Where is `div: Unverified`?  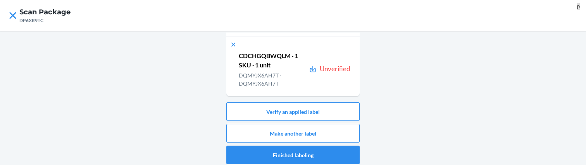 div: Unverified is located at coordinates (335, 69).